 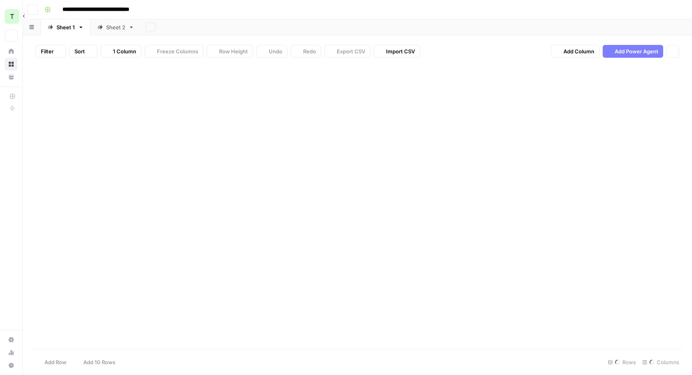 I want to click on button: Workspace: TY SEO Team, so click(x=11, y=16).